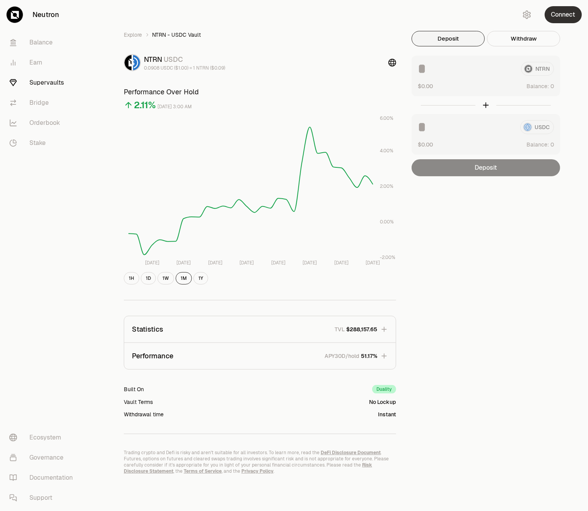 The image size is (588, 511). What do you see at coordinates (43, 63) in the screenshot?
I see `a: Earn` at bounding box center [43, 63].